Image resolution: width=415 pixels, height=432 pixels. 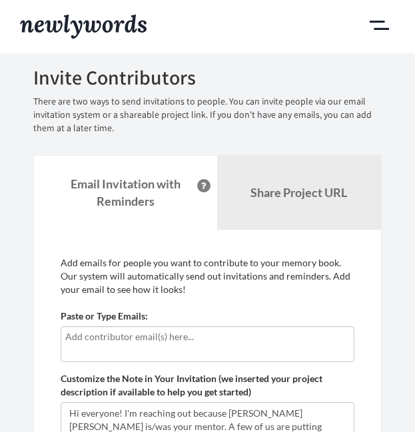 I want to click on label: Paste or Type Emails:, so click(x=104, y=316).